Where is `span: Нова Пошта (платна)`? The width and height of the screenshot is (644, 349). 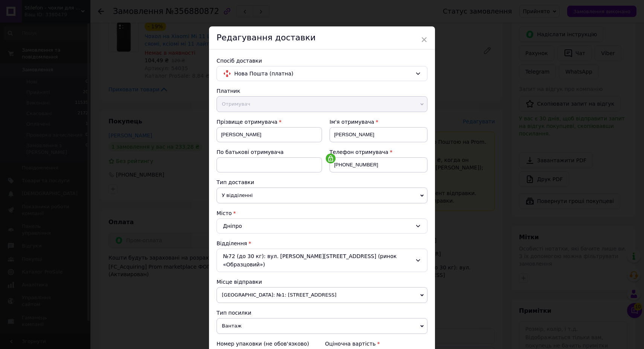 span: Нова Пошта (платна) is located at coordinates (323, 73).